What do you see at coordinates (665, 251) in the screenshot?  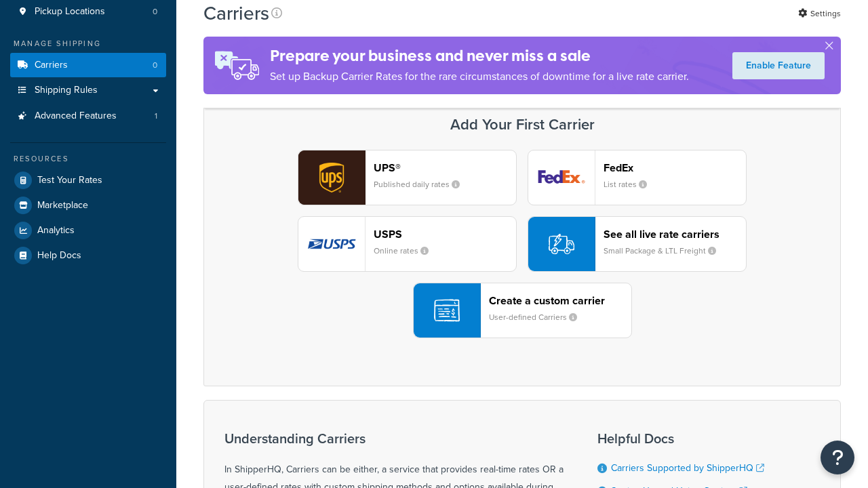 I see `small: Small Package & LTL Freight` at bounding box center [665, 251].